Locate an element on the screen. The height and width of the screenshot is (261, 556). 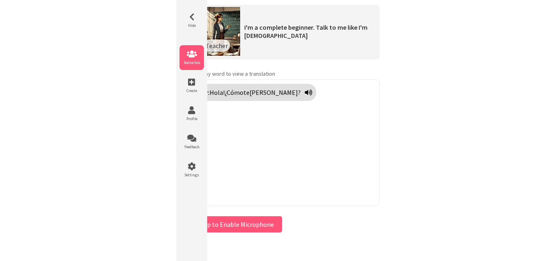
p: any word to view a translation is located at coordinates (278, 74).